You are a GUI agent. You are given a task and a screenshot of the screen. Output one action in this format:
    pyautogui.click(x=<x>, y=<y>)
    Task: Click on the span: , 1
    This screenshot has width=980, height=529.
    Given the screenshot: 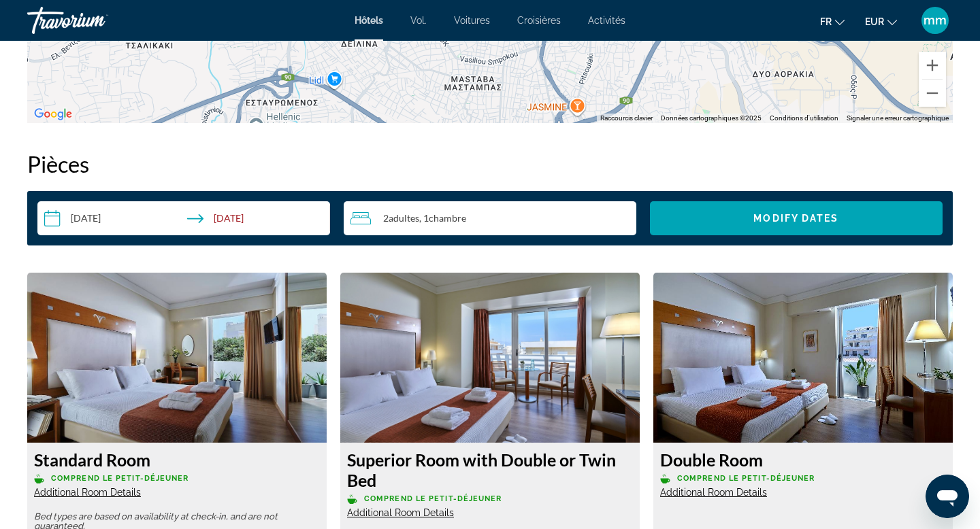 What is the action you would take?
    pyautogui.click(x=443, y=218)
    